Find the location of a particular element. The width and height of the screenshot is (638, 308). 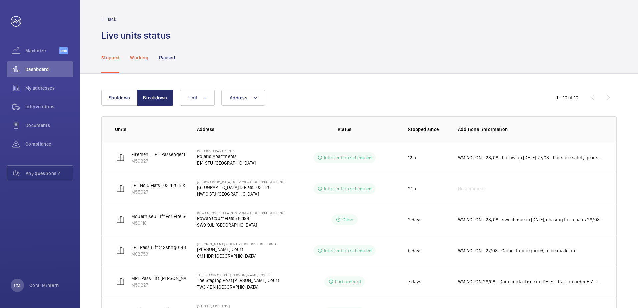

p: Additional information is located at coordinates (530, 129).